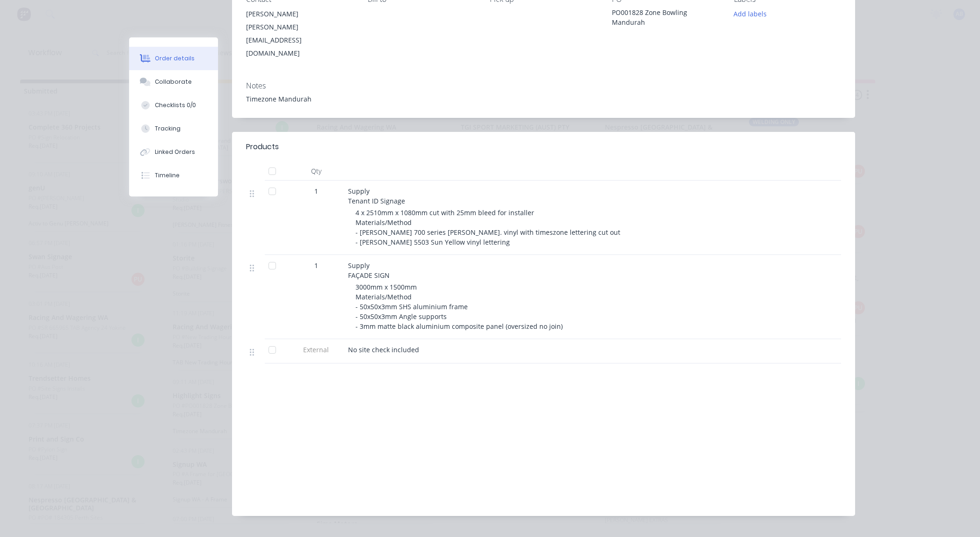 This screenshot has height=537, width=980. Describe the element at coordinates (174, 152) in the screenshot. I see `button: Linked Orders` at that location.